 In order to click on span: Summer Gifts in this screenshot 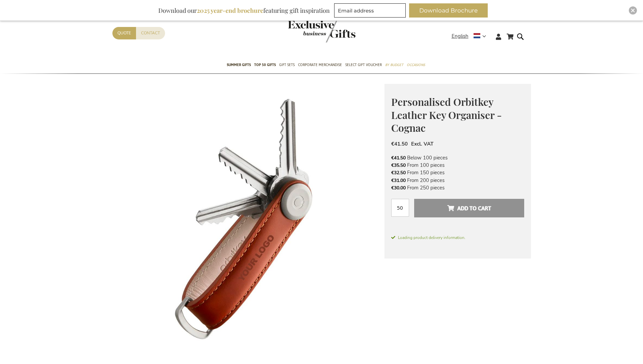, I will do `click(239, 65)`.